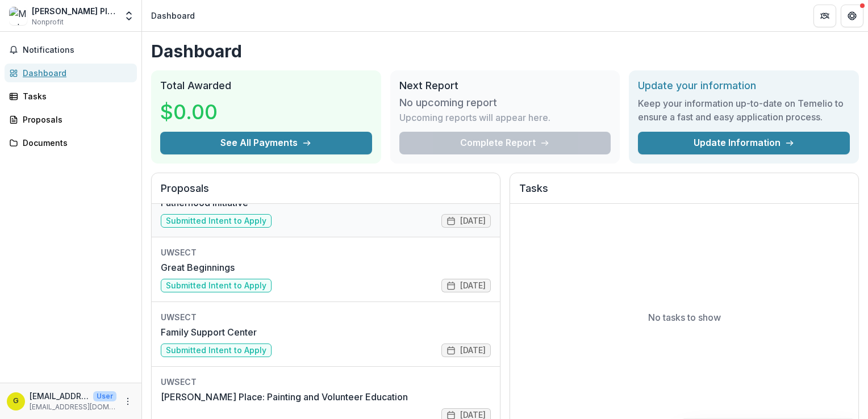  Describe the element at coordinates (128, 401) in the screenshot. I see `button: More` at that location.